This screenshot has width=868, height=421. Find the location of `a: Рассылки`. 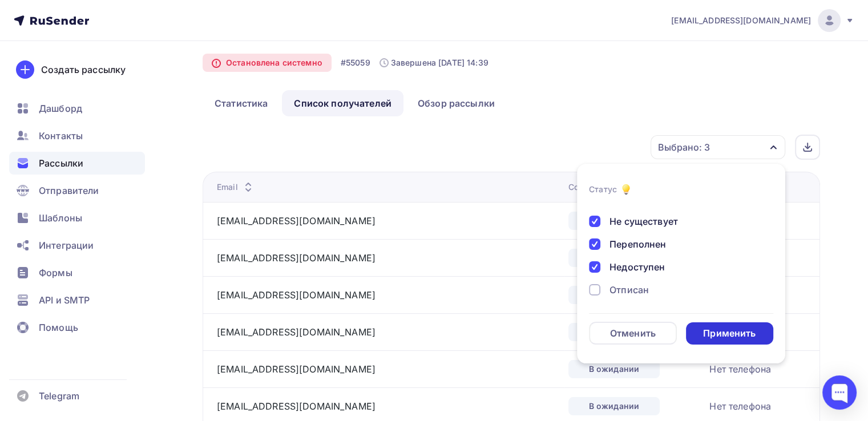

a: Рассылки is located at coordinates (77, 163).